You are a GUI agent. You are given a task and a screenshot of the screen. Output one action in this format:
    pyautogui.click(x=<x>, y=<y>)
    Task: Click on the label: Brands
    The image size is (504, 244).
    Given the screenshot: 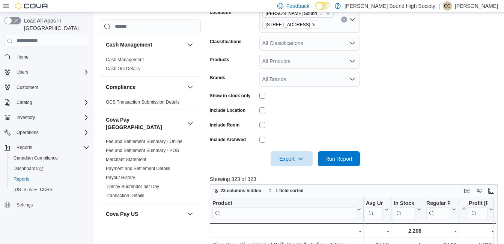 What is the action you would take?
    pyautogui.click(x=217, y=78)
    